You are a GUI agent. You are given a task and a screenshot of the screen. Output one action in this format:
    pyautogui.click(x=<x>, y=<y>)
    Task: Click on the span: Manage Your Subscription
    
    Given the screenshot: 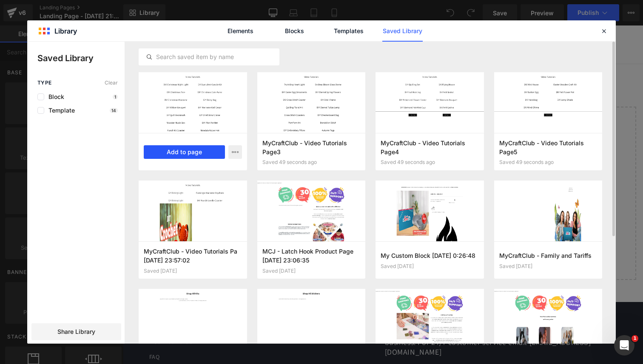 What is the action you would take?
    pyautogui.click(x=271, y=19)
    